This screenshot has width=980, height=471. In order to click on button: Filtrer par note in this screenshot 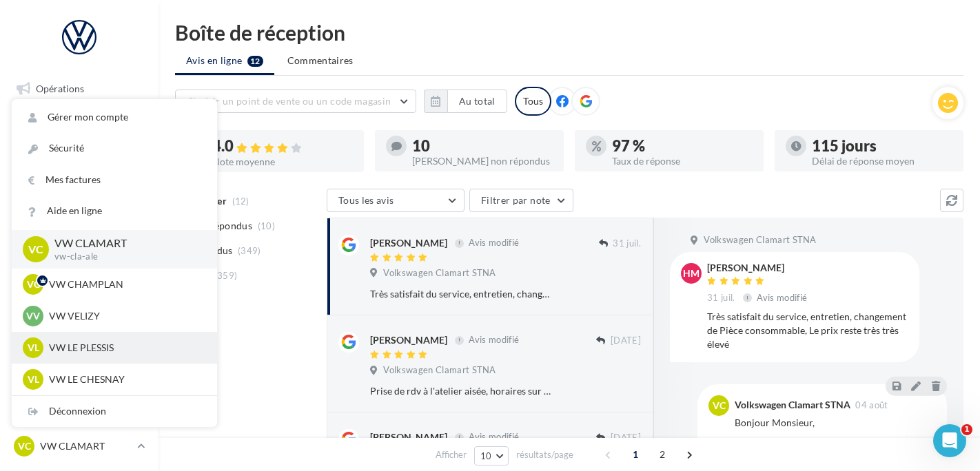, I will do `click(520, 200)`.